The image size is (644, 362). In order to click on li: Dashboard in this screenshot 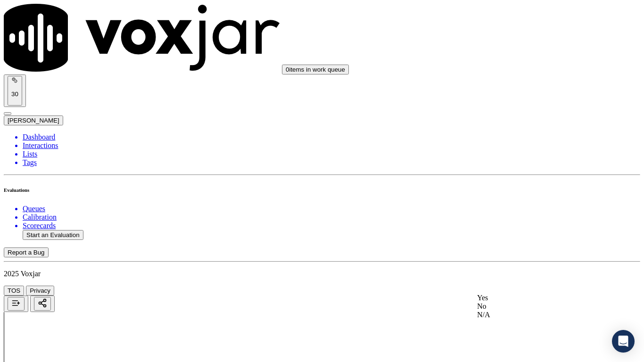, I will do `click(332, 137)`.